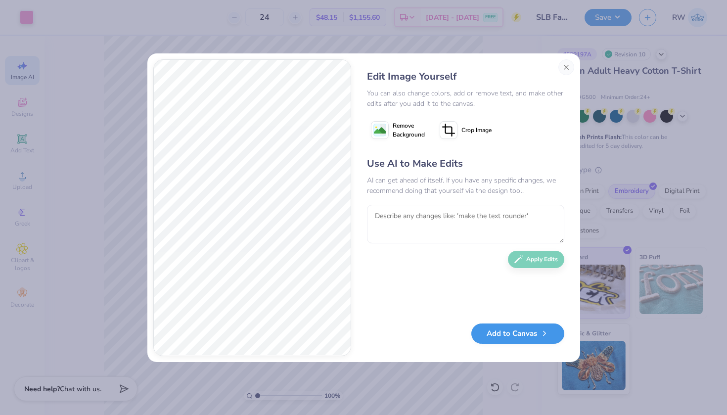 The width and height of the screenshot is (727, 415). Describe the element at coordinates (409, 130) in the screenshot. I see `span: Remove Background` at that location.